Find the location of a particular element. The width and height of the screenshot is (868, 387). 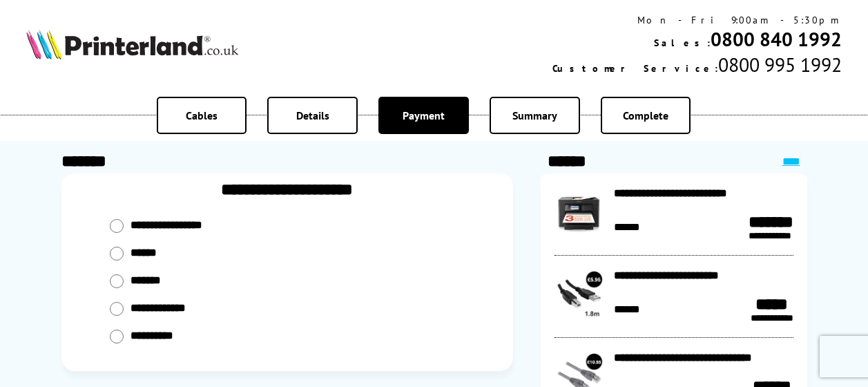

b: 0800 840 1992 is located at coordinates (776, 38).